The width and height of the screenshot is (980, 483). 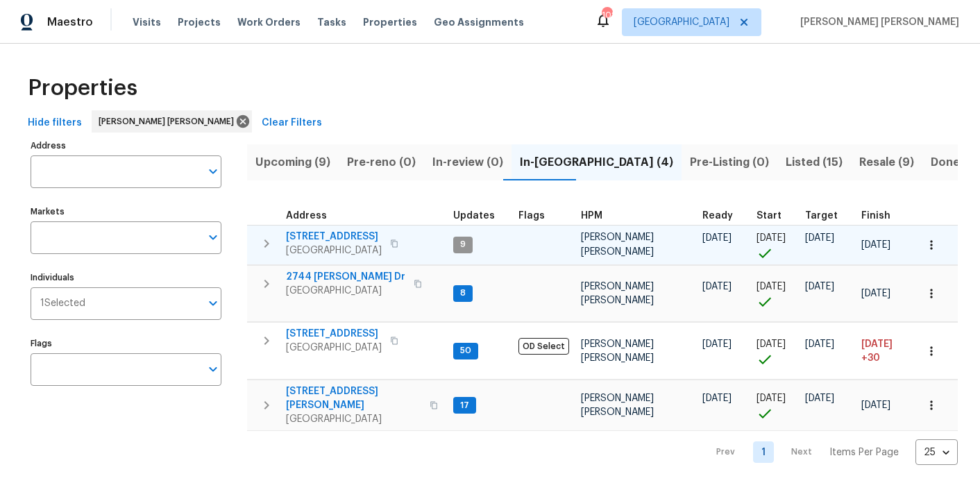 What do you see at coordinates (332, 22) in the screenshot?
I see `span: Tasks` at bounding box center [332, 22].